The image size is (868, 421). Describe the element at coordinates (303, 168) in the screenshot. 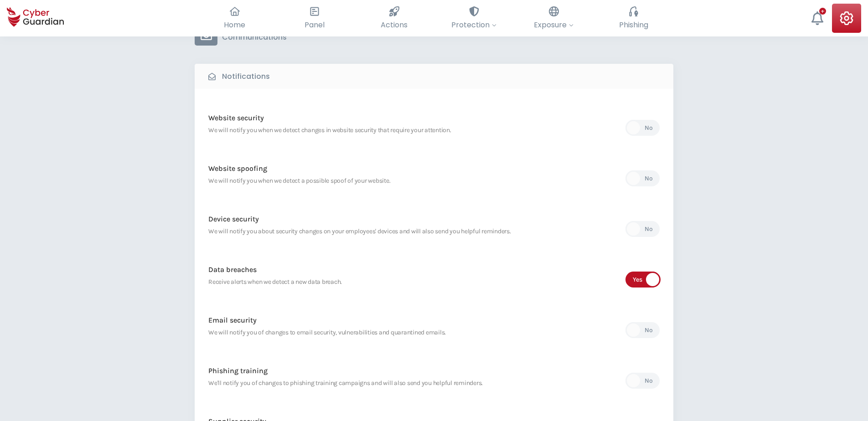

I see `h3: Website spoofing` at that location.